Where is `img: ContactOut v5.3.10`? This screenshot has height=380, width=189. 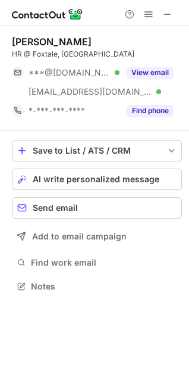 img: ContactOut v5.3.10 is located at coordinates (48, 14).